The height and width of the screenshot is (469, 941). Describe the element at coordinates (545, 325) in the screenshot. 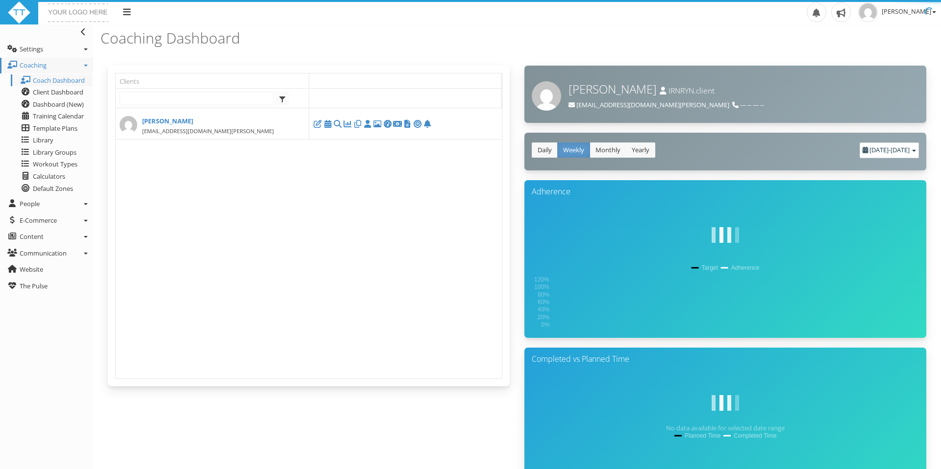

I see `text: 0%` at that location.